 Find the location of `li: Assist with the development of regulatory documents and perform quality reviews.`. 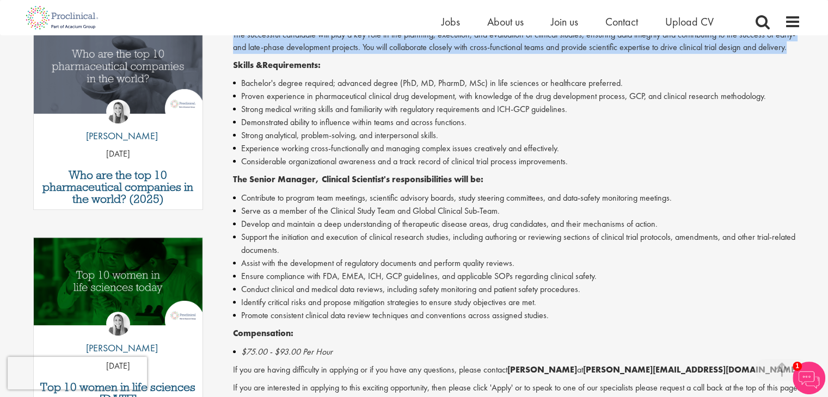

li: Assist with the development of regulatory documents and perform quality reviews. is located at coordinates (516, 263).